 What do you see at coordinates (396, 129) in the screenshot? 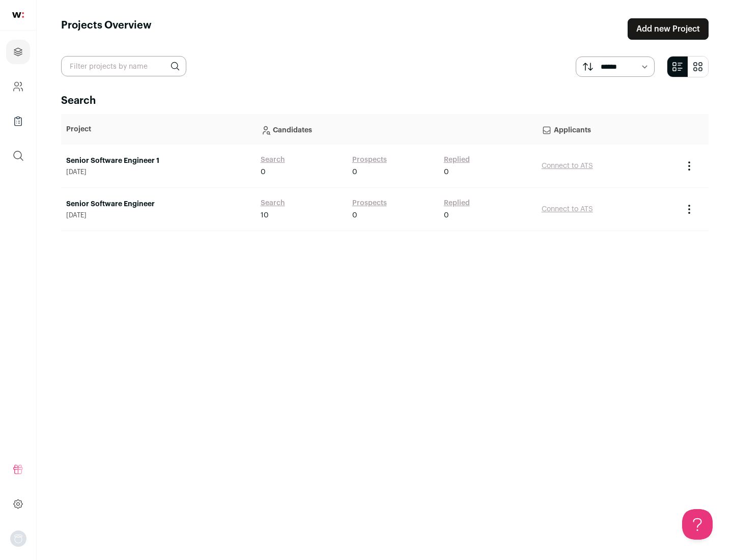
I see `p: Candidates` at bounding box center [396, 129].